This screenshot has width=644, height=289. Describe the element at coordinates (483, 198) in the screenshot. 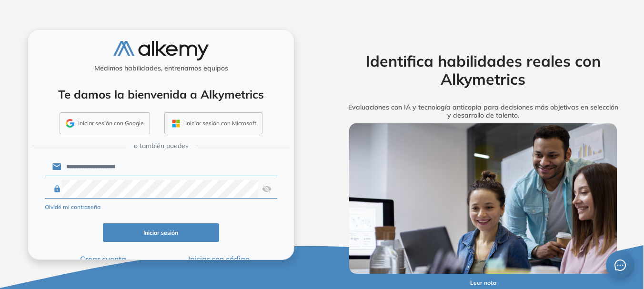

I see `img: img-more-info` at that location.